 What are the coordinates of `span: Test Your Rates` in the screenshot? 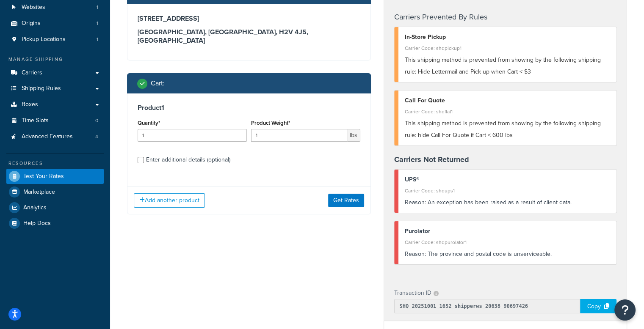 It's located at (44, 177).